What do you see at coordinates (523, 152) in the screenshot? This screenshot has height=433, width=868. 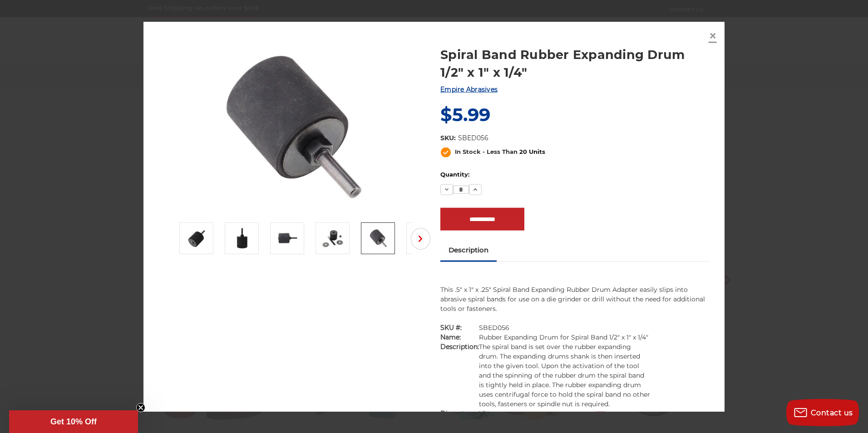 I see `span: 20` at bounding box center [523, 152].